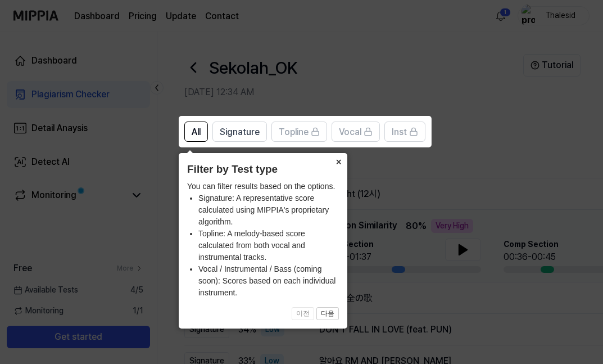 Image resolution: width=603 pixels, height=364 pixels. What do you see at coordinates (263, 169) in the screenshot?
I see `header: Filter by Test type` at bounding box center [263, 169].